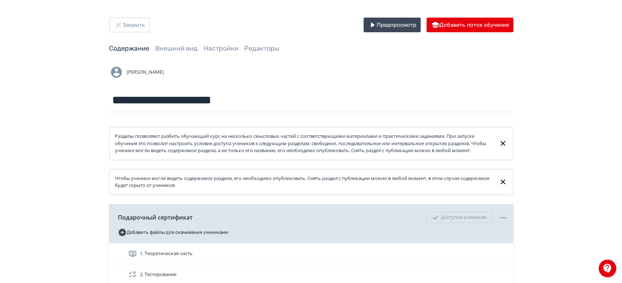  I want to click on div: Доступно ученикам, so click(460, 217).